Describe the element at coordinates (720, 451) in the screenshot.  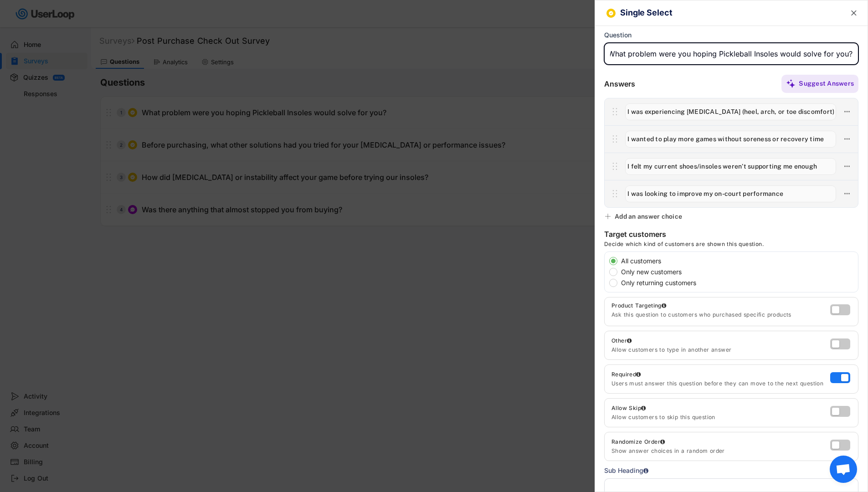
I see `div: Show answer choices in a random order` at that location.